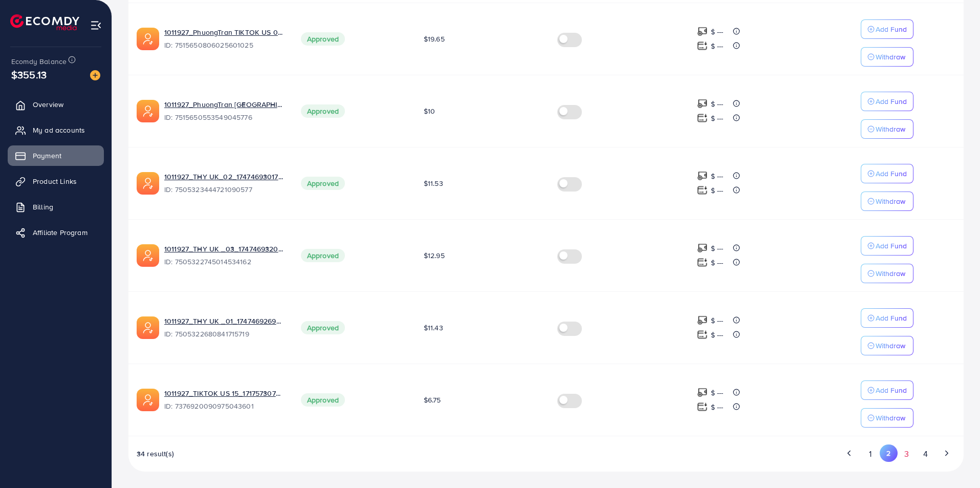  I want to click on span: ID: 7505322680841715719, so click(224, 334).